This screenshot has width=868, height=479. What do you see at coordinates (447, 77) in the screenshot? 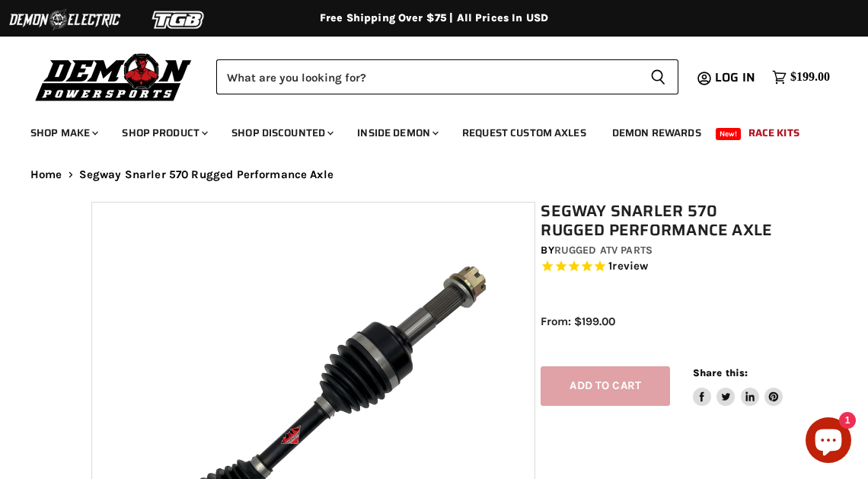
I see `form: Product` at bounding box center [447, 77].